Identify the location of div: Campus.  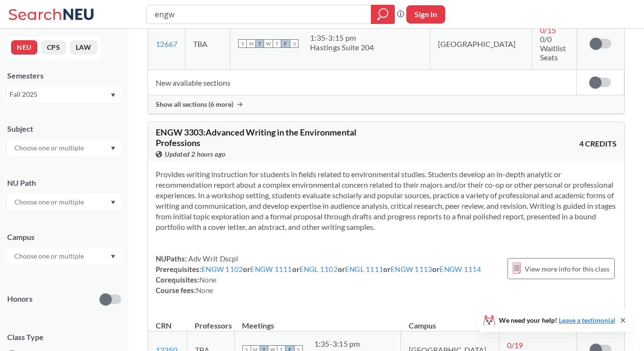
(64, 237).